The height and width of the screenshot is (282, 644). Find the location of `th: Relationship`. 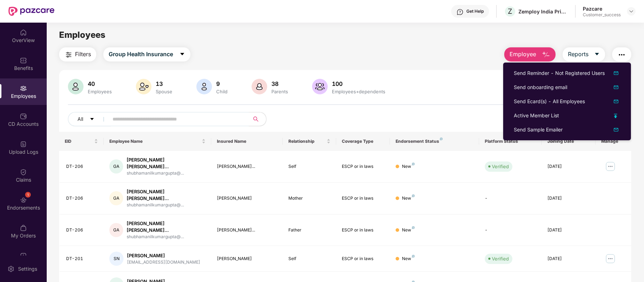

th: Relationship is located at coordinates (309, 141).